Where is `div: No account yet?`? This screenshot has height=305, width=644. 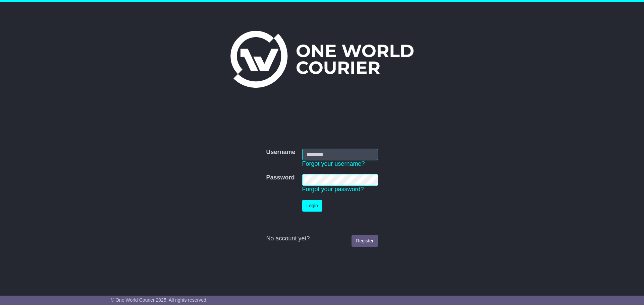 div: No account yet? is located at coordinates (322, 239).